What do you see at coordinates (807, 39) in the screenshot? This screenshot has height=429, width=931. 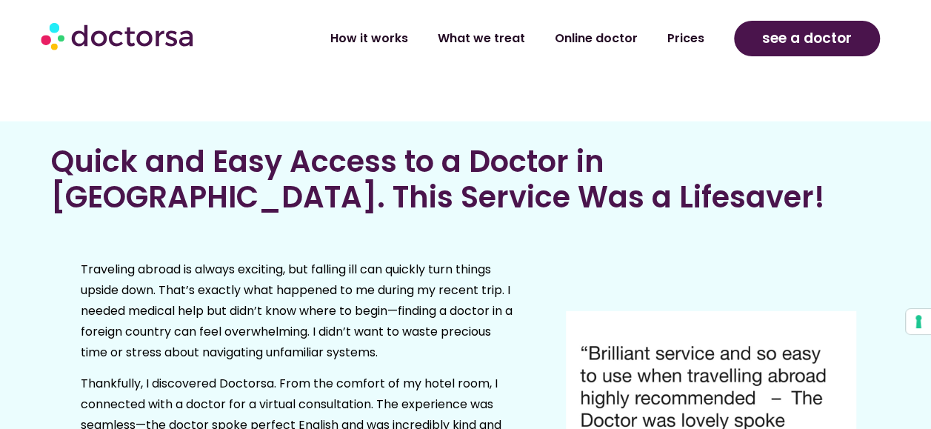 I see `a: see a doctor` at bounding box center [807, 39].